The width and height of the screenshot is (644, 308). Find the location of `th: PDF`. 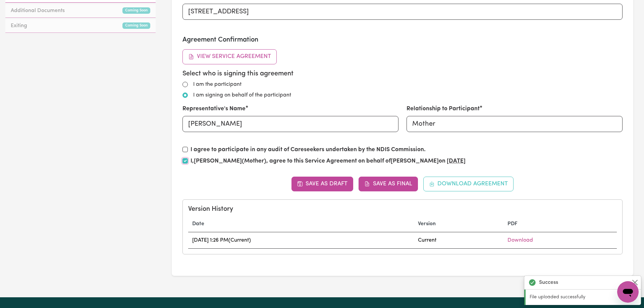

th: PDF is located at coordinates (560, 224).